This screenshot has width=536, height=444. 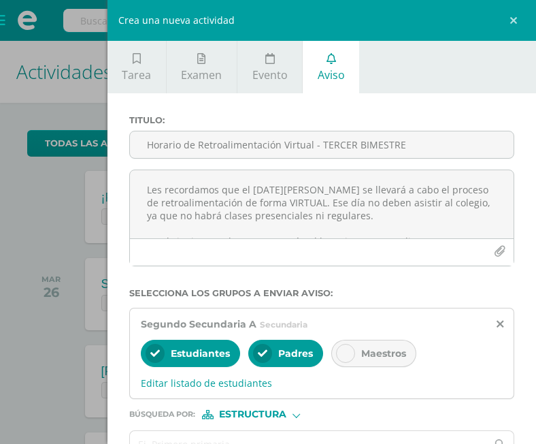 What do you see at coordinates (322, 120) in the screenshot?
I see `label: Titulo :` at bounding box center [322, 120].